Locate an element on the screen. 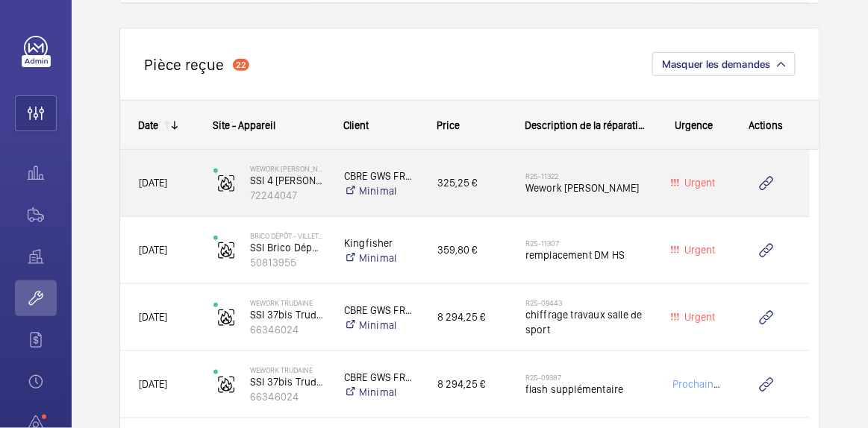  div: Date is located at coordinates (147, 126).